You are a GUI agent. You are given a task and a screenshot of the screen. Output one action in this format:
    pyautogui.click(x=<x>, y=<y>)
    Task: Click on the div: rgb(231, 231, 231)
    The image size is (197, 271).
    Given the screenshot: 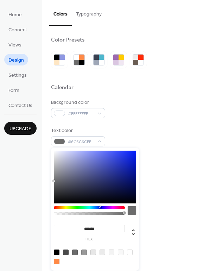 What is the action you would take?
    pyautogui.click(x=93, y=252)
    